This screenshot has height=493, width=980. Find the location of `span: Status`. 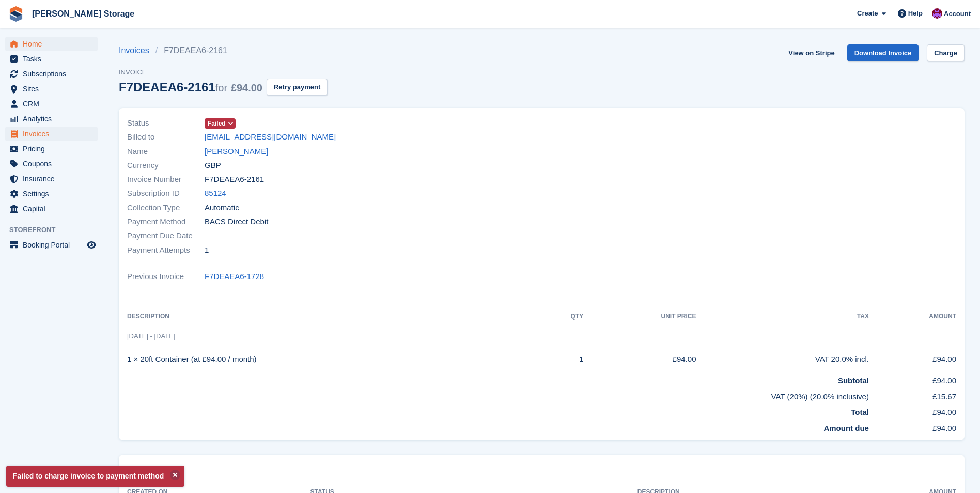

span: Status is located at coordinates (166, 123).